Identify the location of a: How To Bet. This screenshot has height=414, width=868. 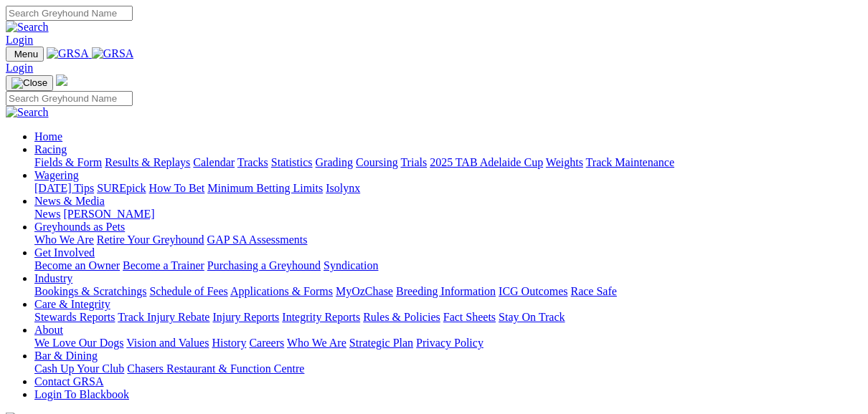
(177, 187).